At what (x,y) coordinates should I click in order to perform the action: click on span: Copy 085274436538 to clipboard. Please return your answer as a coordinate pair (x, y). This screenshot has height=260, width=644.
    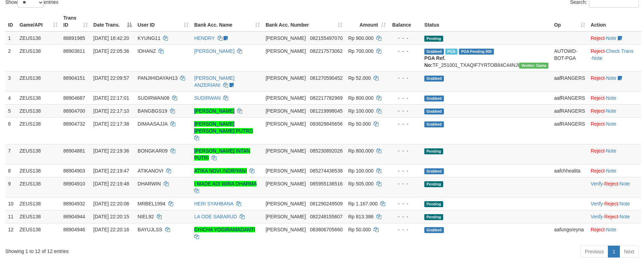
    Looking at the image, I should click on (326, 171).